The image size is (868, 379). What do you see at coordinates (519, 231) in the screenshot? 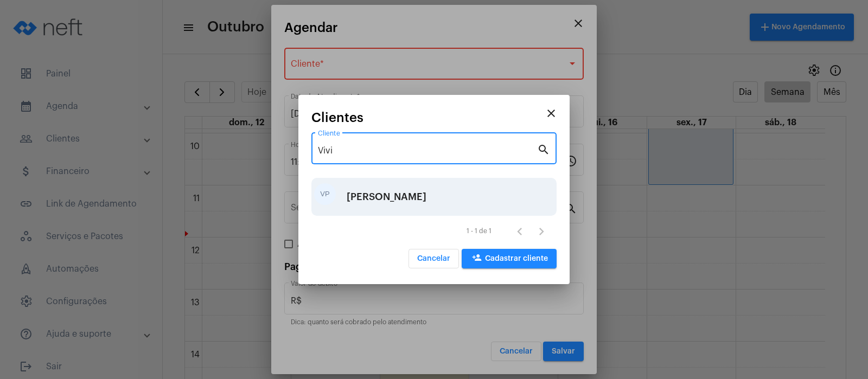
I see `button: Página anterior` at bounding box center [519, 231].